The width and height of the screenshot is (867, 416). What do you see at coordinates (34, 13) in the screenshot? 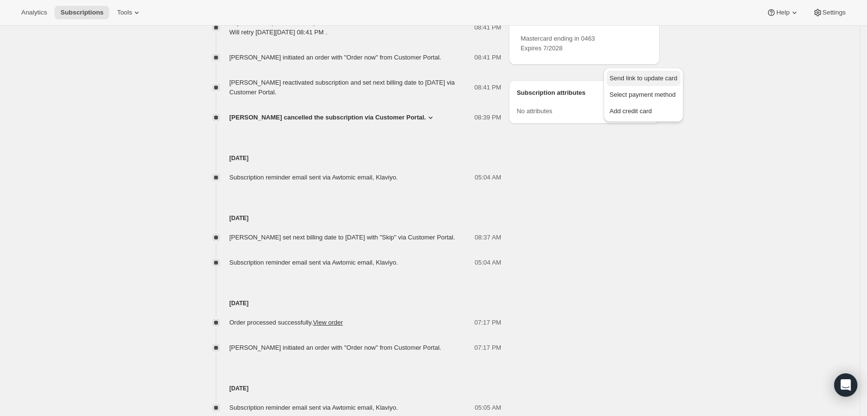
I see `button: Analytics` at bounding box center [34, 13].